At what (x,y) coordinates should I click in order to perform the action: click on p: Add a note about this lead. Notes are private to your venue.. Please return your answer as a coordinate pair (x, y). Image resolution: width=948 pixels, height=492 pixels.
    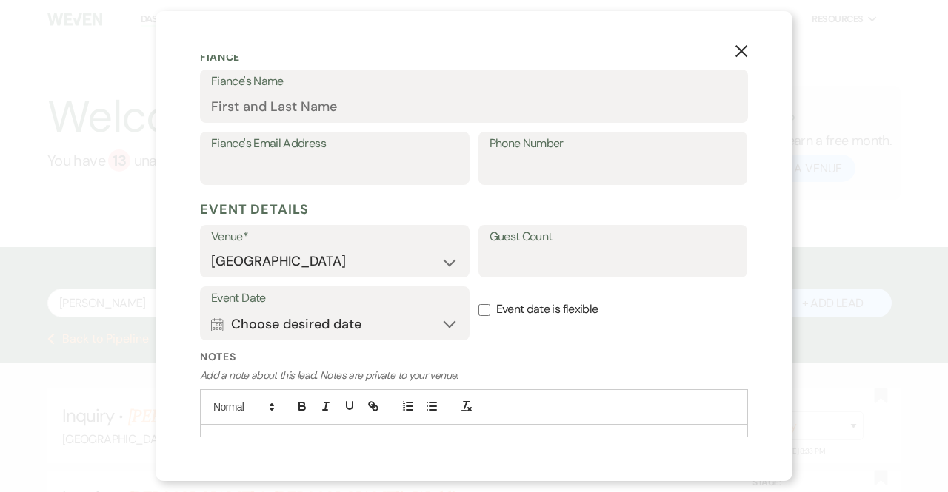
    Looking at the image, I should click on (474, 375).